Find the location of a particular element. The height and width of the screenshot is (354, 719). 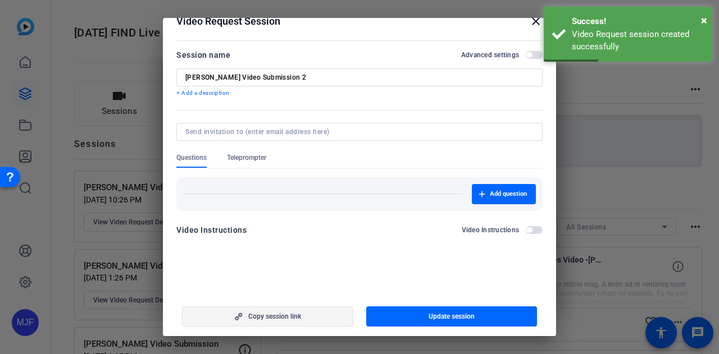

button: Add question is located at coordinates (504, 194).